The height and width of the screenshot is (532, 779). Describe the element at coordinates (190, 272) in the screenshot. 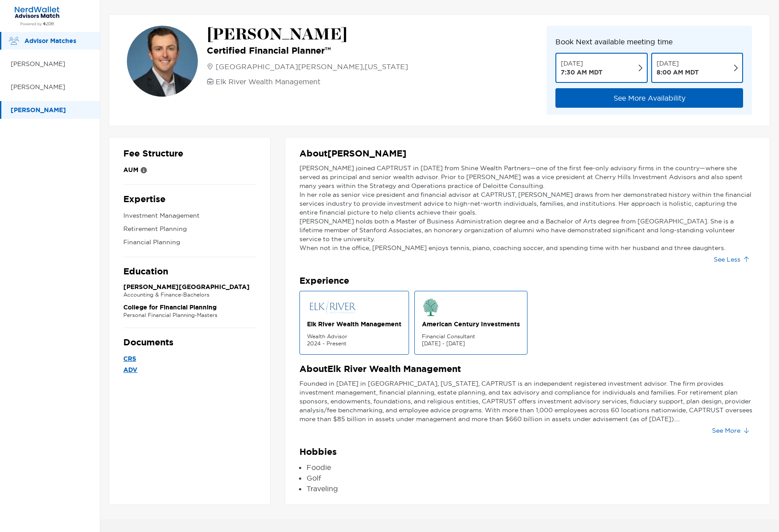

I see `p: Education` at that location.